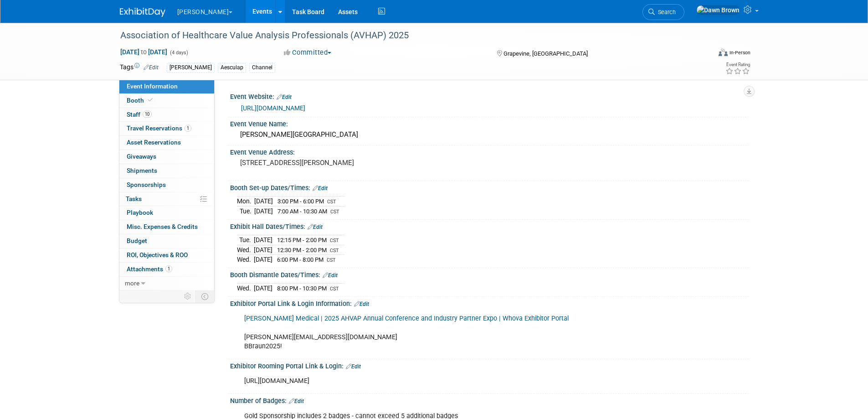 This screenshot has height=419, width=868. I want to click on span: Playbook, so click(140, 213).